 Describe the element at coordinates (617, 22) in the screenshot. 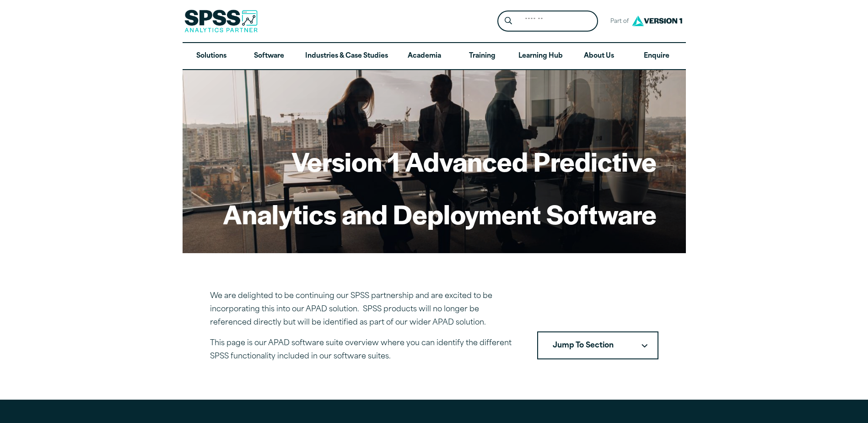

I see `span: Part of` at that location.